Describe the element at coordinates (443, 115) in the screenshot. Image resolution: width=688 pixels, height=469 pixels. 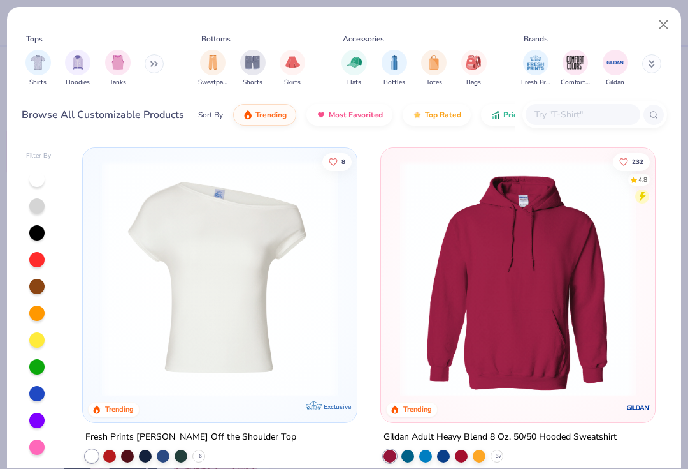
I see `span: Top Rated` at that location.